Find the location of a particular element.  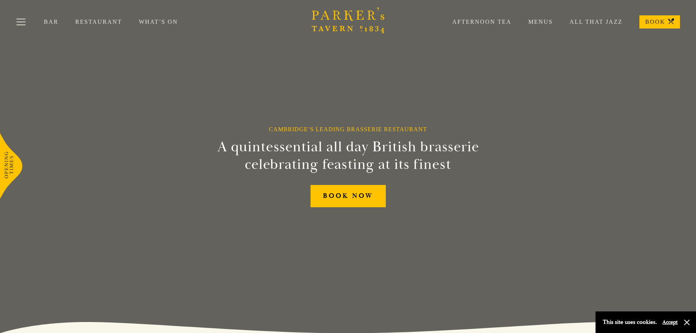

button: Close and accept is located at coordinates (687, 322).